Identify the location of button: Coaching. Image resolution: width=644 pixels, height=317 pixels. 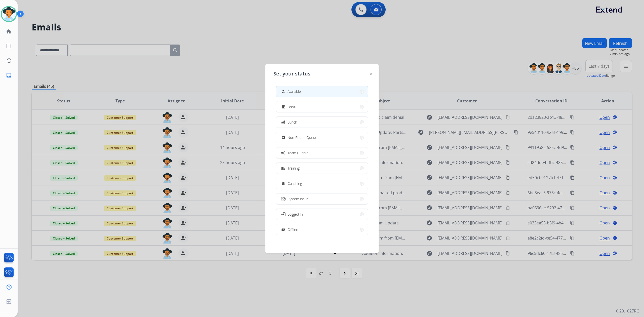
(322, 183).